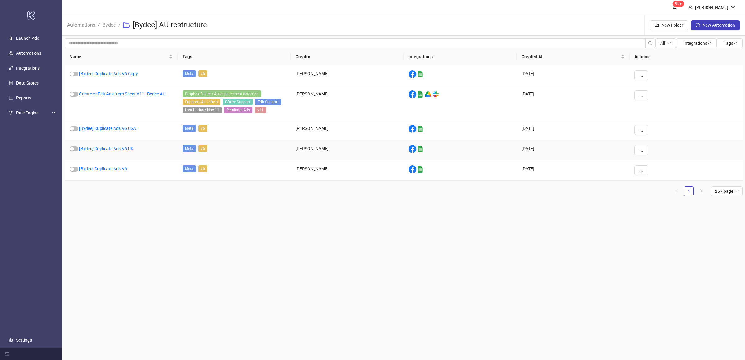 The image size is (745, 360). Describe the element at coordinates (119, 57) in the screenshot. I see `span: Name` at that location.